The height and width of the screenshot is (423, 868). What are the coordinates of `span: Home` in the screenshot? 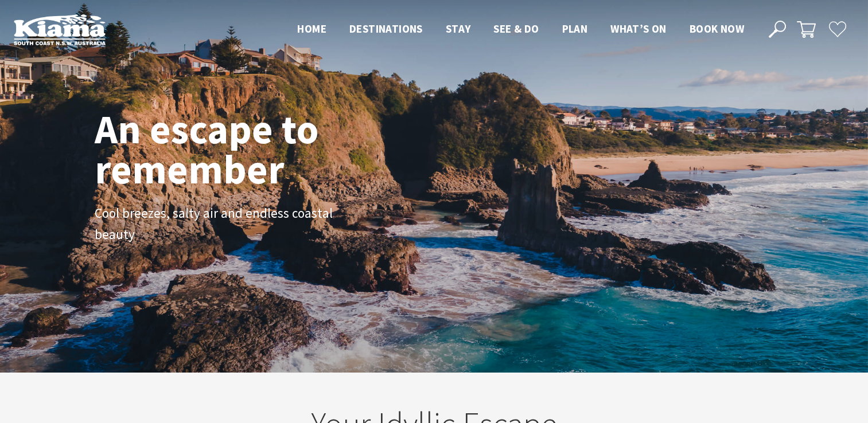 It's located at (311, 29).